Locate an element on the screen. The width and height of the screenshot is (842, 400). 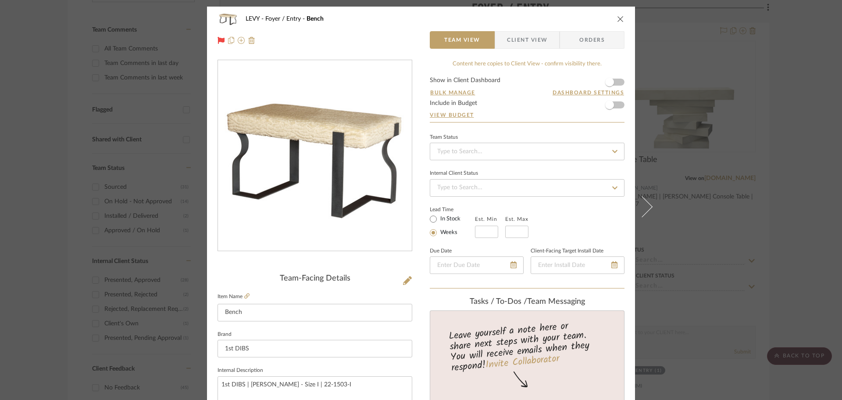
img: Remove from project is located at coordinates (252, 40).